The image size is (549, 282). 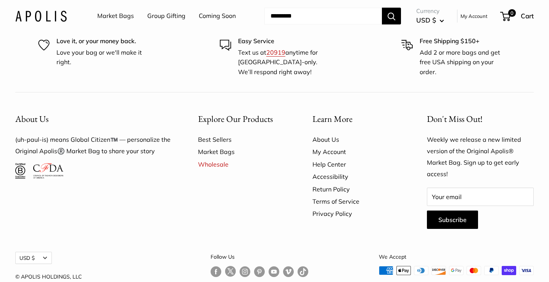 What do you see at coordinates (231, 273) in the screenshot?
I see `a: Follow us on Twitter` at bounding box center [231, 273].